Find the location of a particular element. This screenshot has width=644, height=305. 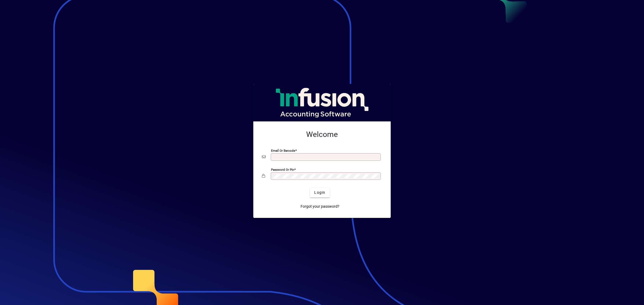

mat-label: Password or Pin is located at coordinates (282, 169).